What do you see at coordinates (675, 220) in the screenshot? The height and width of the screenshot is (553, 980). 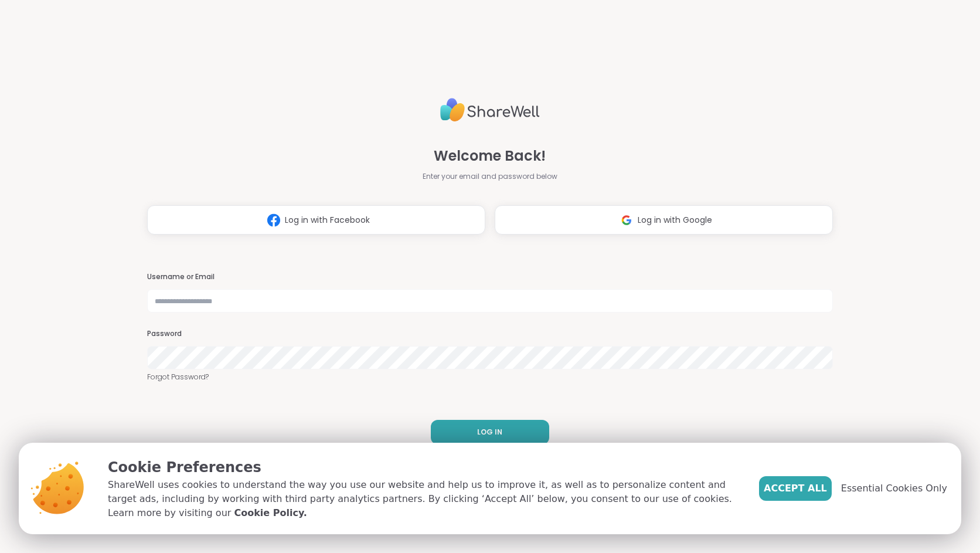 I see `span: Log in with Google` at bounding box center [675, 220].